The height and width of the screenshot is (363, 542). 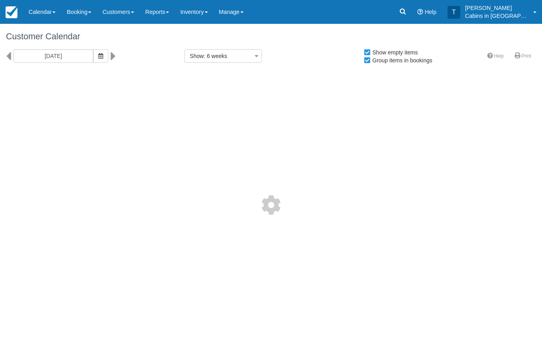 I want to click on img: checkfront-main-nav-mini-logo.png, so click(x=12, y=12).